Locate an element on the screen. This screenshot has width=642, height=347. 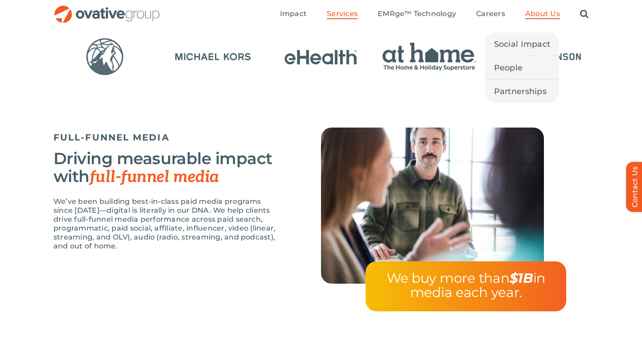
div: 13 / 23 is located at coordinates (321, 58).